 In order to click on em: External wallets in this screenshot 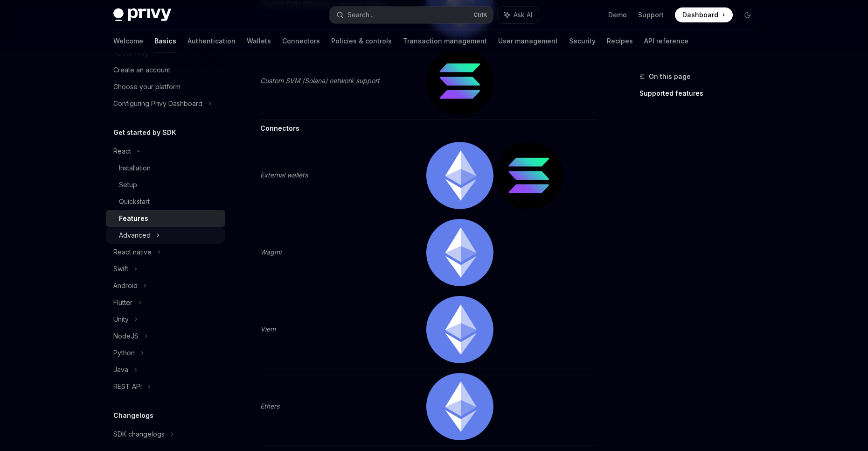, I will do `click(284, 175)`.